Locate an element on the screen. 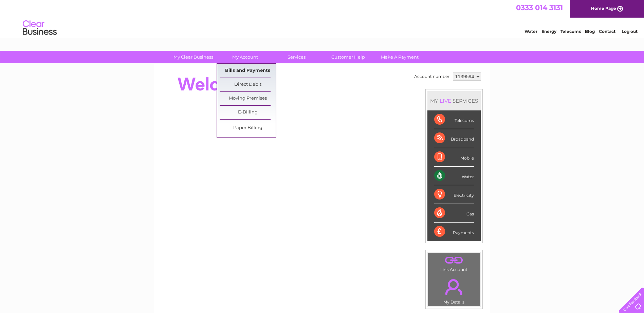 This screenshot has width=644, height=313. a: Moving Premises is located at coordinates (248, 99).